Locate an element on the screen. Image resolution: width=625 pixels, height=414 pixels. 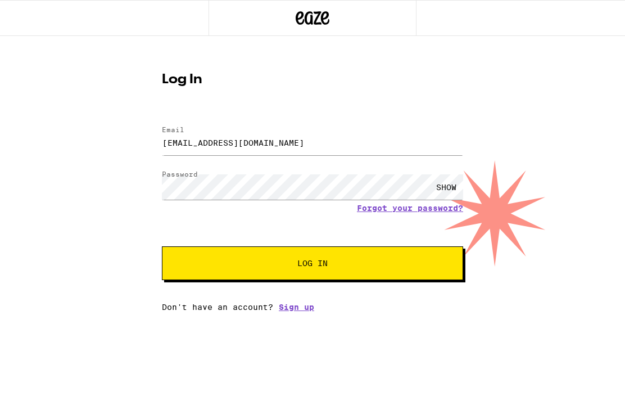
label: Password is located at coordinates (180, 174).